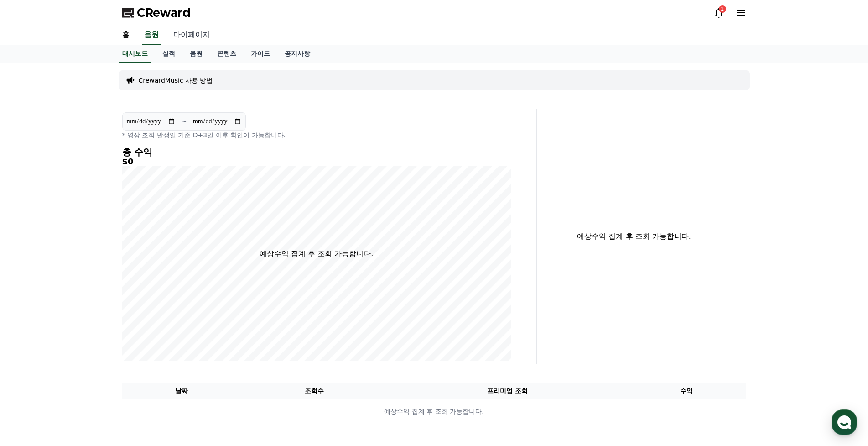  I want to click on h4: 총 수익, so click(317, 152).